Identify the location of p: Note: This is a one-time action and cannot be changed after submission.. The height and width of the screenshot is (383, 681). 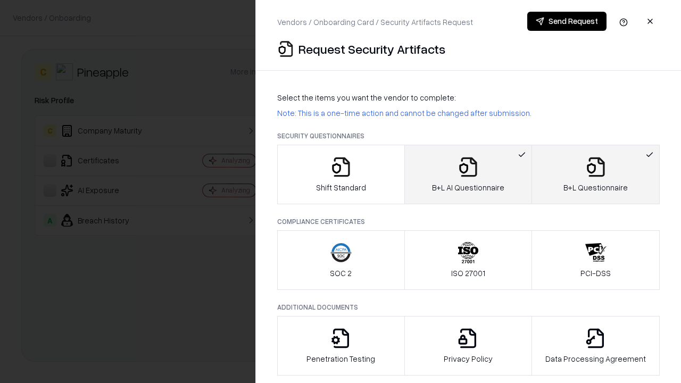
(468, 113).